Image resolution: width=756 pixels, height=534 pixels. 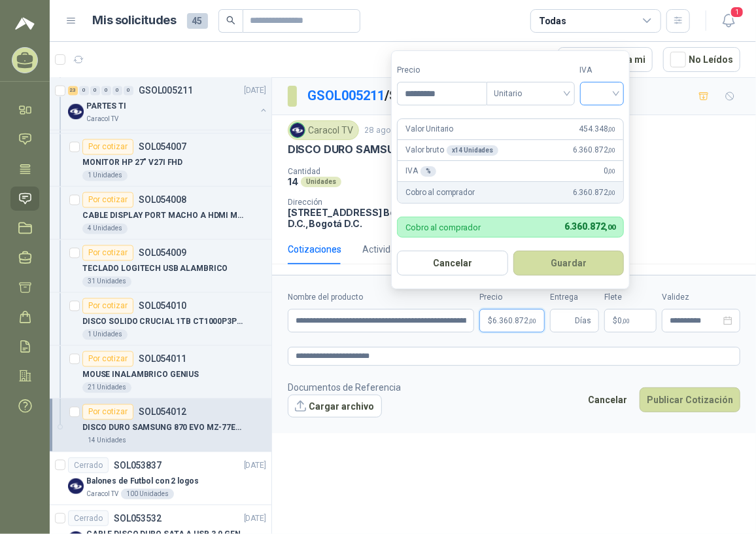 What do you see at coordinates (142, 481) in the screenshot?
I see `p: Balones de Futbol con 2 logos` at bounding box center [142, 481].